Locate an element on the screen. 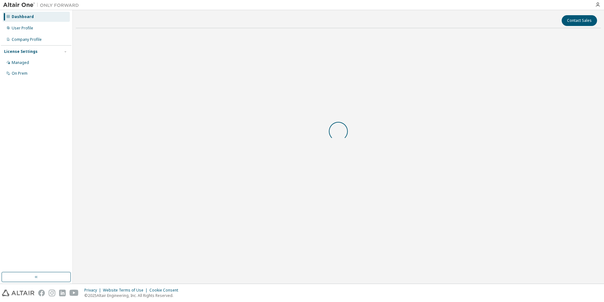  img: linkedin.svg is located at coordinates (62, 292).